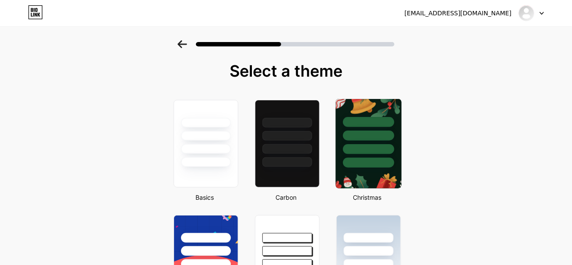 This screenshot has height=265, width=572. Describe the element at coordinates (286, 197) in the screenshot. I see `div: Carbon` at that location.